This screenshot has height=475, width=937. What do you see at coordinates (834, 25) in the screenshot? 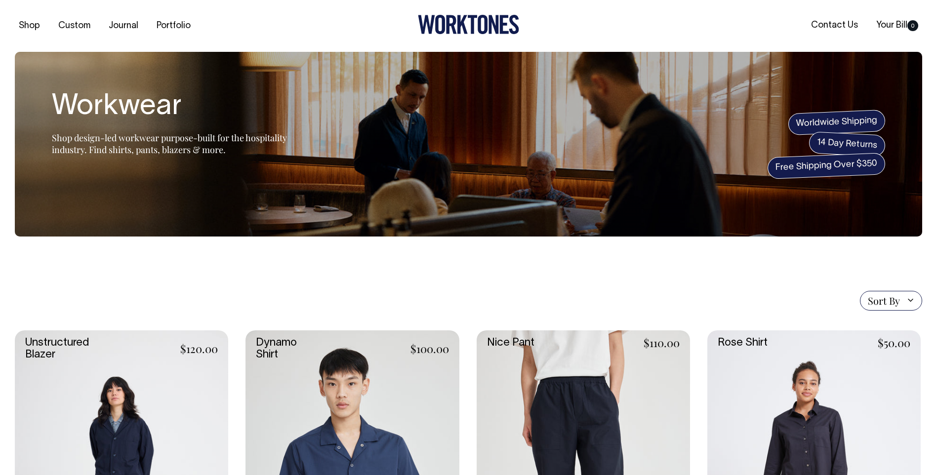
I see `a: Contact Us` at bounding box center [834, 25].